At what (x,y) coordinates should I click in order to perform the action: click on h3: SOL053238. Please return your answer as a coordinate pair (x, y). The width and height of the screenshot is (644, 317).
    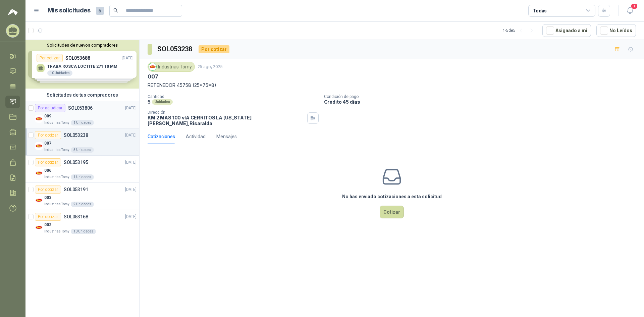
    Looking at the image, I should click on (175, 49).